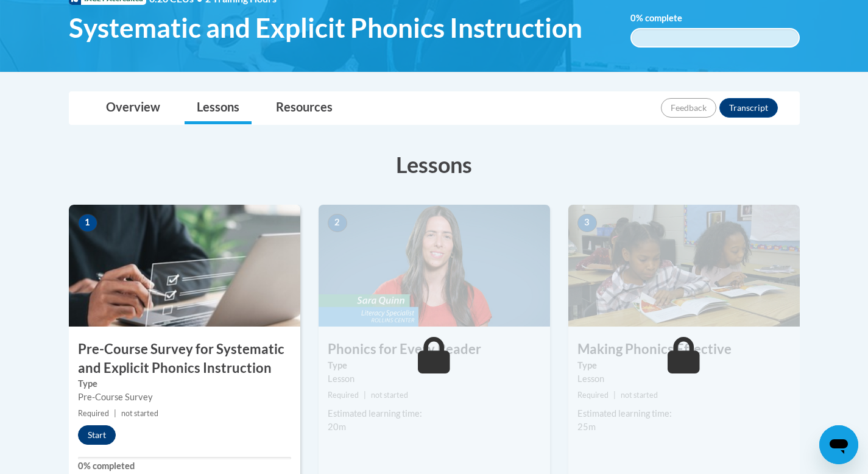 The width and height of the screenshot is (868, 474). I want to click on label: % complete, so click(665, 18).